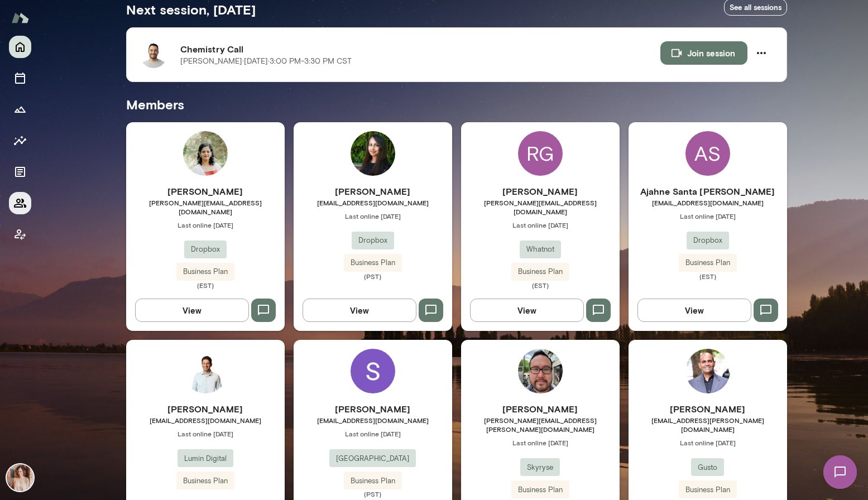  Describe the element at coordinates (205, 459) in the screenshot. I see `span: Lumin Digital` at that location.